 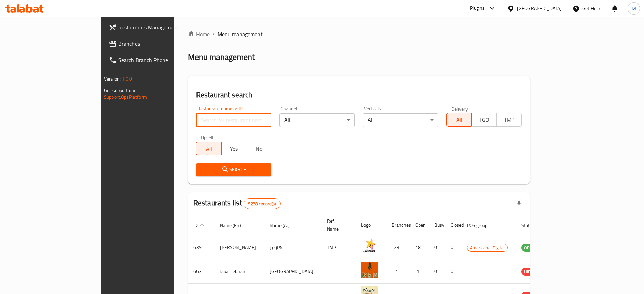 What do you see at coordinates (634, 9) in the screenshot?
I see `span: M` at bounding box center [634, 9].